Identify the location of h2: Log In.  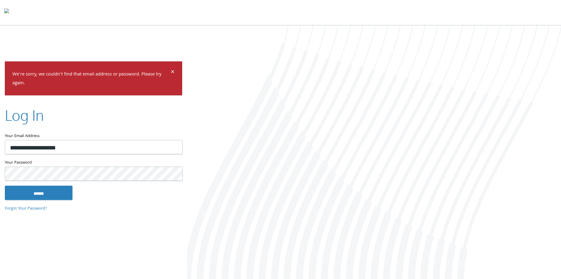
(24, 115).